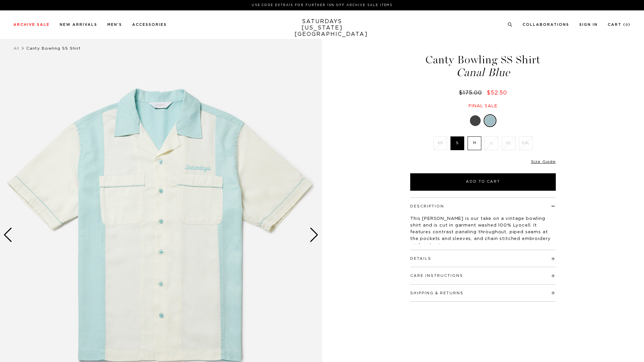 The width and height of the screenshot is (644, 362). Describe the element at coordinates (546, 24) in the screenshot. I see `a: Collaborations` at that location.